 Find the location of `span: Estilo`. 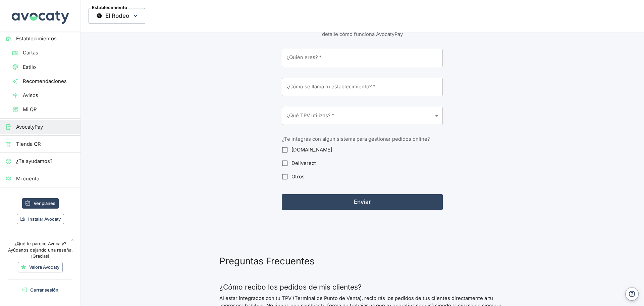

span: Estilo is located at coordinates (49, 67).